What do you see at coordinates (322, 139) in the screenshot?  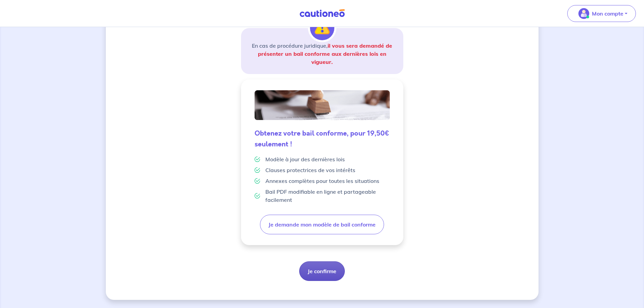 I see `h5: Obtenez votre bail conforme, pour 19,50€ seulement !` at bounding box center [322, 139].